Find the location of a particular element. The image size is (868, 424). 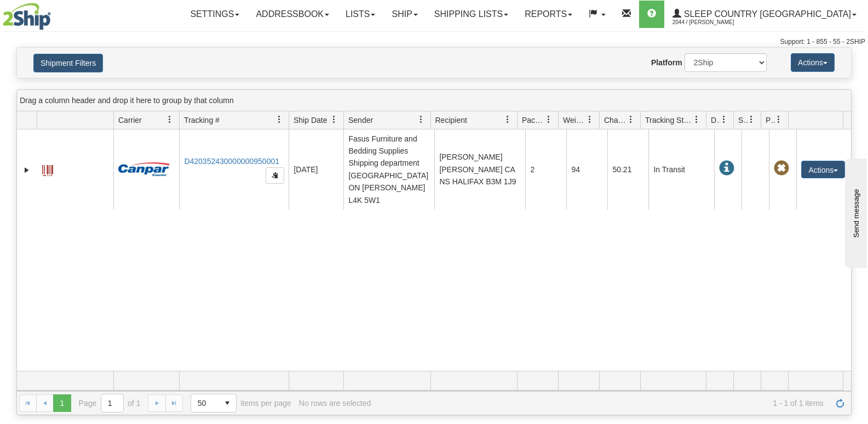

span: In Transit is located at coordinates (726, 168).